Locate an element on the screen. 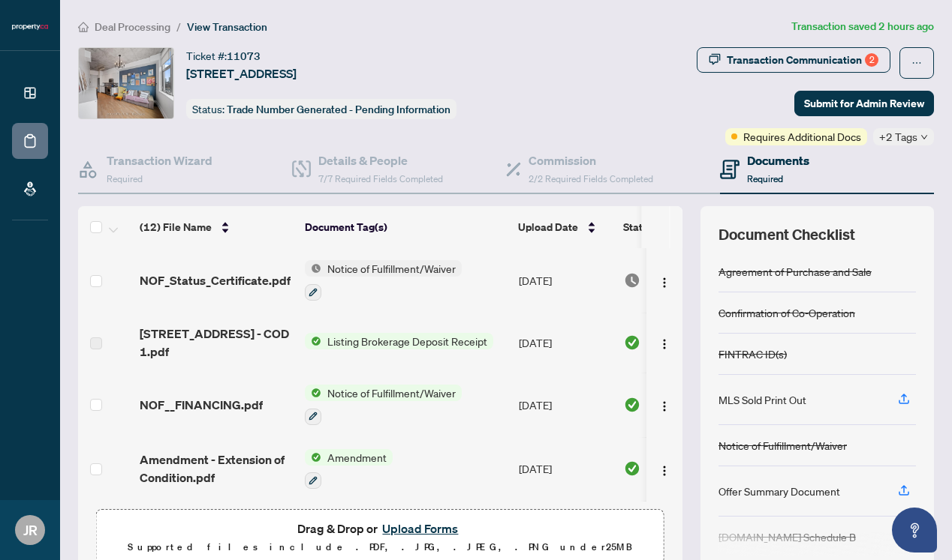  span: 11073 is located at coordinates (243, 56).